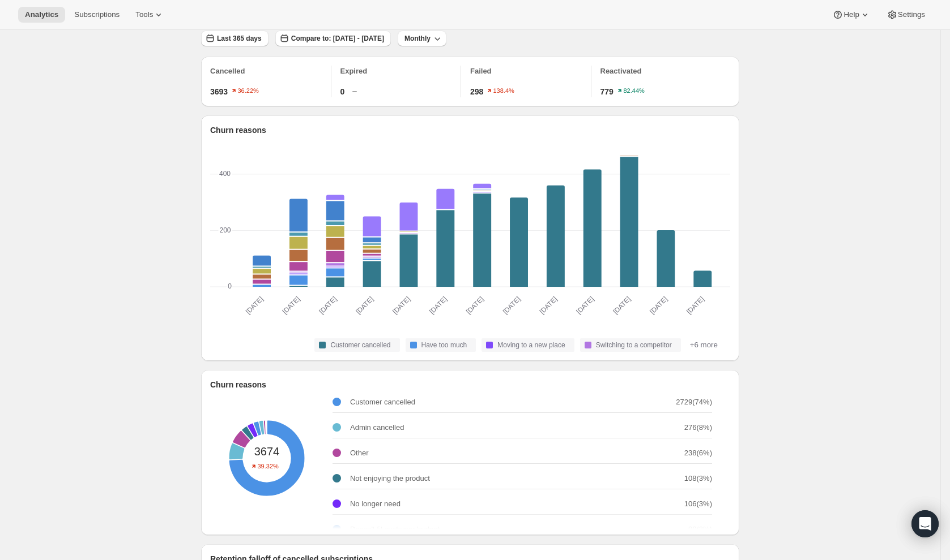  What do you see at coordinates (482, 157) in the screenshot?
I see `rect: Traveling-7 0` at bounding box center [482, 157].